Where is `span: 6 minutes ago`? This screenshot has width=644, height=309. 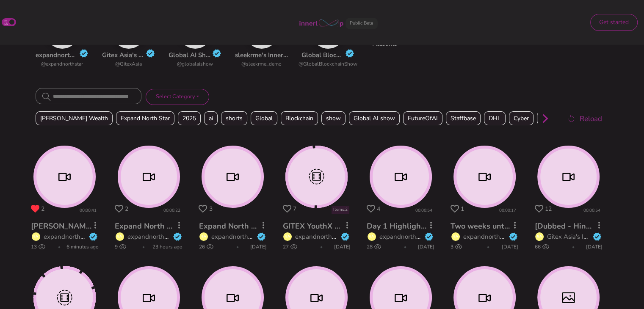 span: 6 minutes ago is located at coordinates (83, 247).